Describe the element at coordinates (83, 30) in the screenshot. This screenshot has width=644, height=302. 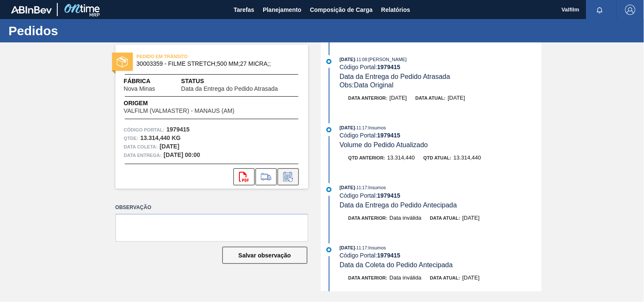
I see `h1: Pedidos` at that location.